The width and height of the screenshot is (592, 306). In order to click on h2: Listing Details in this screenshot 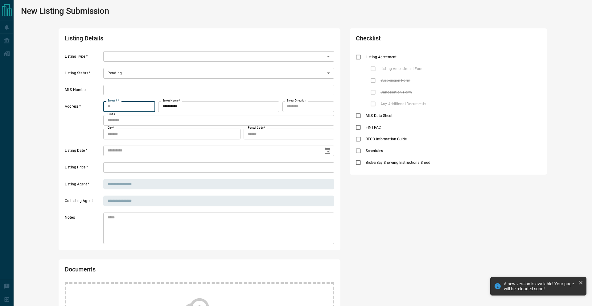, I will do `click(145, 40)`.